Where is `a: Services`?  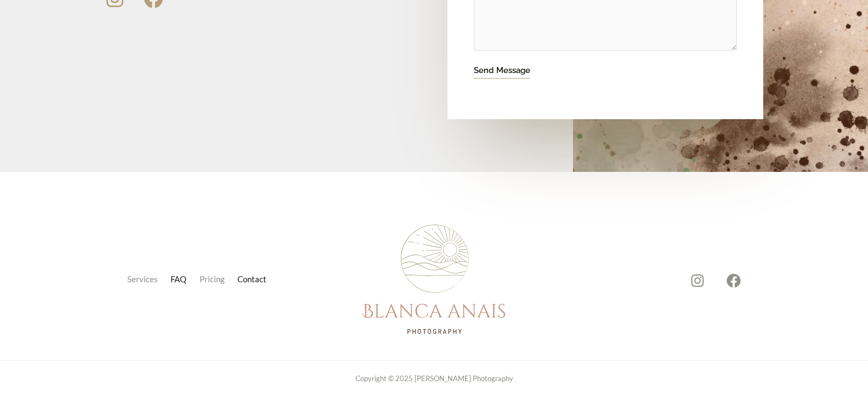 a: Services is located at coordinates (147, 280).